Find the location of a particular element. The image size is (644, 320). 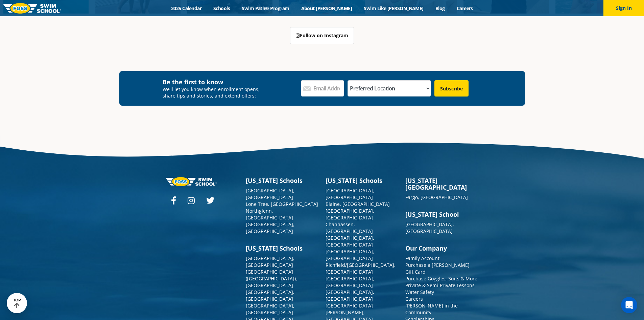

div: TOP is located at coordinates (17, 303).